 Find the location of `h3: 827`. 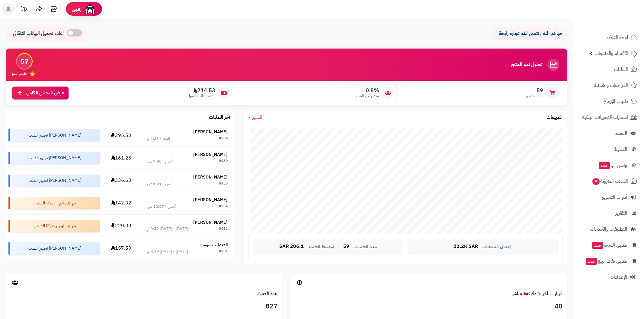

h3: 827 is located at coordinates (144, 306).